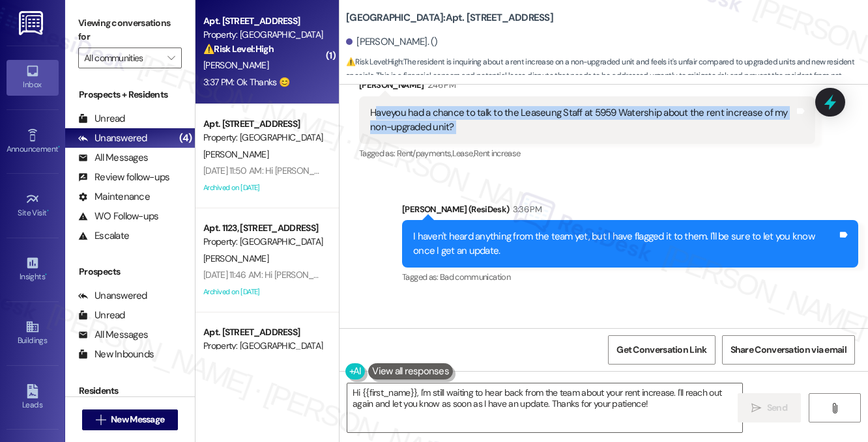 The image size is (868, 442). What do you see at coordinates (769, 408) in the screenshot?
I see `button: Send` at bounding box center [769, 408].